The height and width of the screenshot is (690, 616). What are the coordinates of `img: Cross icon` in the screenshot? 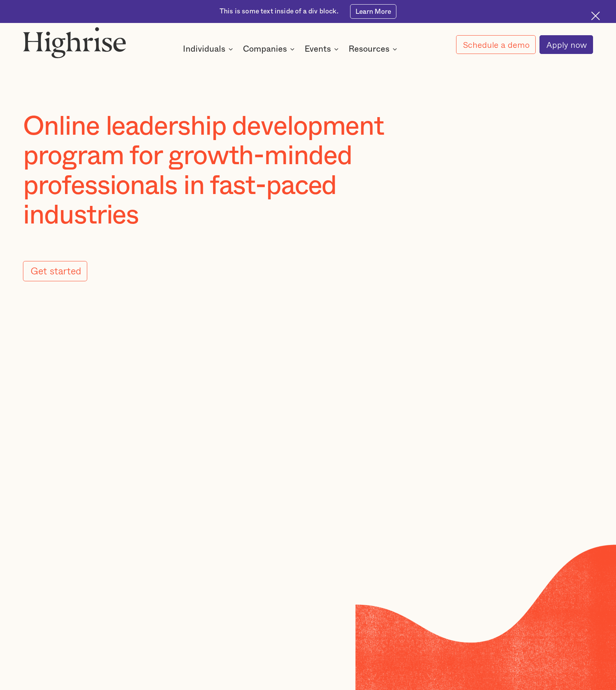 It's located at (595, 16).